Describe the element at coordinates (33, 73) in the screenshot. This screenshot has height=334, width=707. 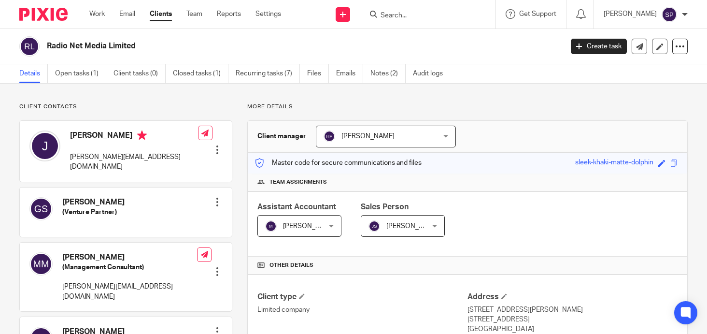
I see `a: Details` at that location.